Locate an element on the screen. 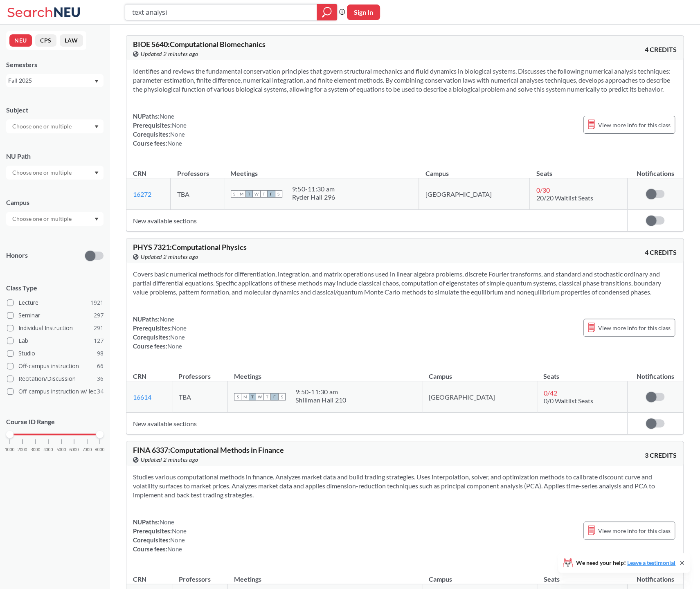  span: 6000 is located at coordinates (74, 449).